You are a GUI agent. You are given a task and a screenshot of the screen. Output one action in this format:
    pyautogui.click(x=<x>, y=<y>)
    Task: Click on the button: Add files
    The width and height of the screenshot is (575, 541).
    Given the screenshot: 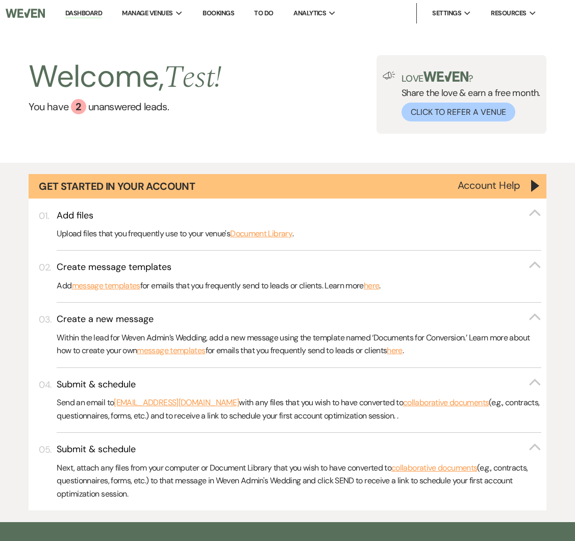 What is the action you would take?
    pyautogui.click(x=298, y=215)
    